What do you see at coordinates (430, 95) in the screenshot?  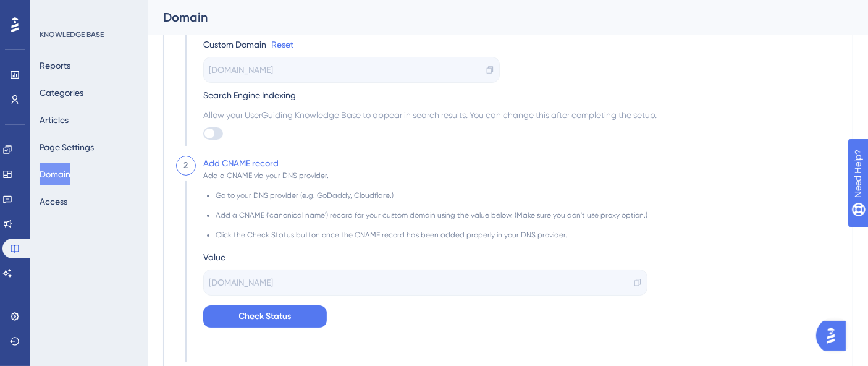 I see `div: Search Engine Indexing` at bounding box center [430, 95].